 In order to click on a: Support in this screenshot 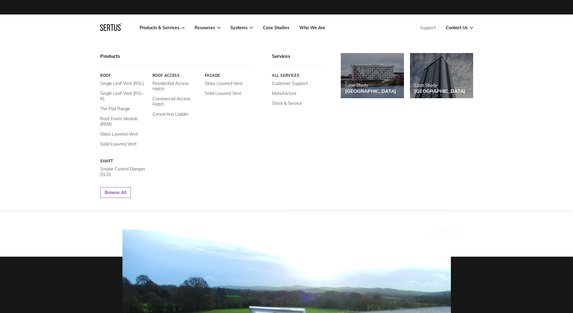, I will do `click(428, 28)`.